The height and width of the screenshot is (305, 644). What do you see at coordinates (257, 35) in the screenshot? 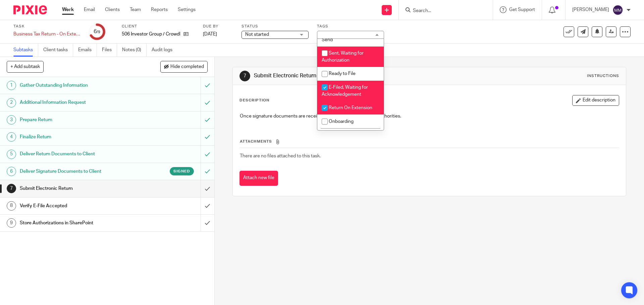
I see `span: Not started` at bounding box center [257, 35].